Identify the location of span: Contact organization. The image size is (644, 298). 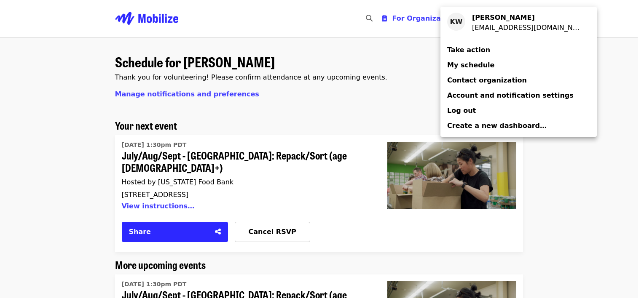
(487, 80).